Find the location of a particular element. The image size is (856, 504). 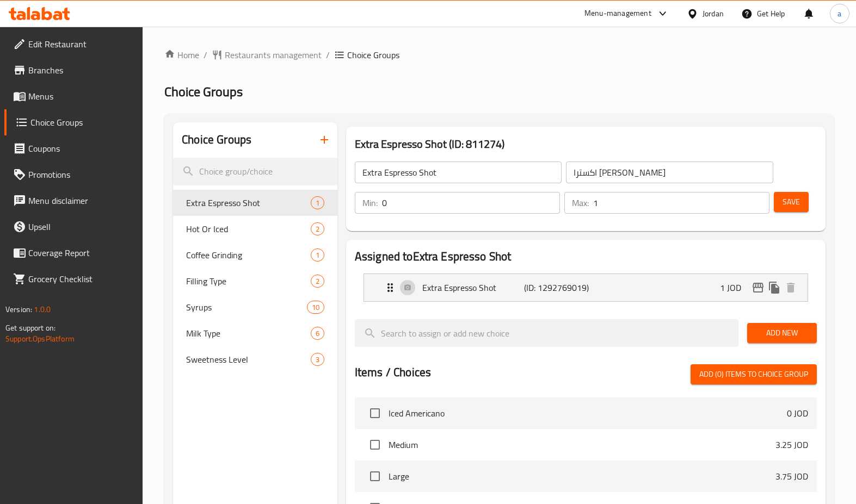

span: 10 is located at coordinates (316, 307).